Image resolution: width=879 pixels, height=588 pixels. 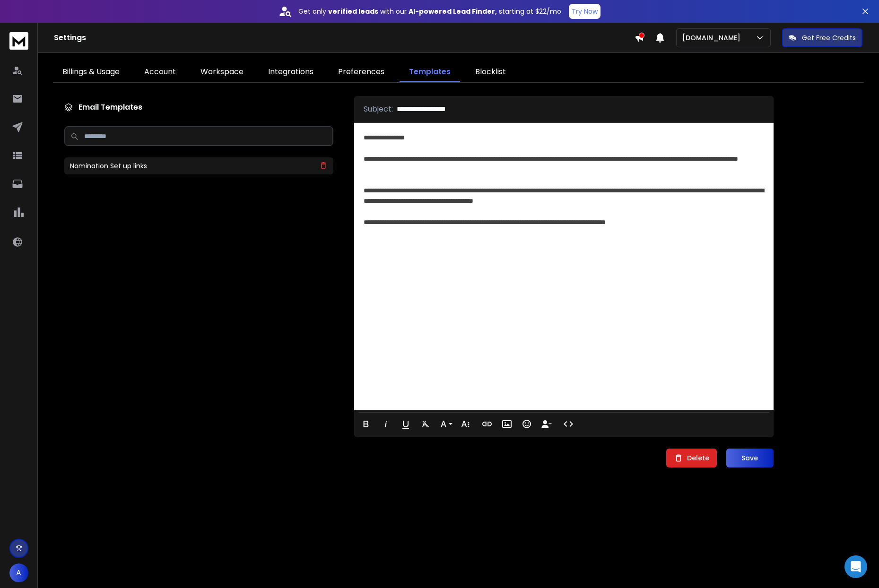 I want to click on button: Try Now, so click(x=584, y=11).